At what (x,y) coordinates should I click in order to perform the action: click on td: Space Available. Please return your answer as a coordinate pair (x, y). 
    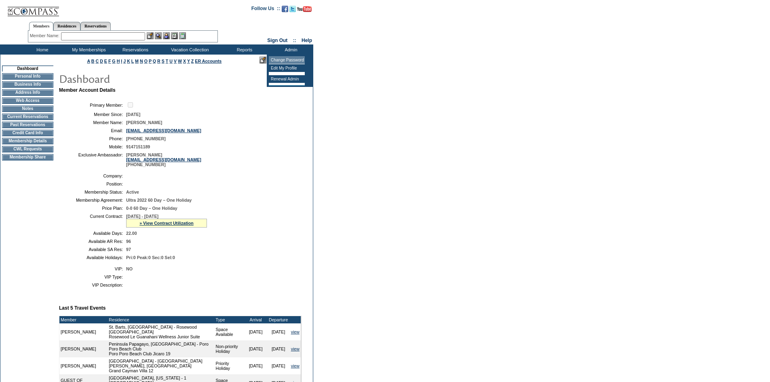
    Looking at the image, I should click on (230, 332).